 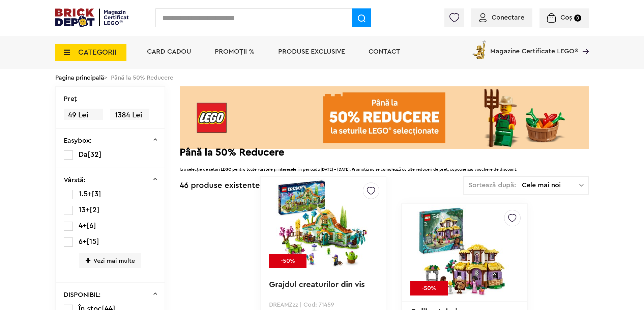 I want to click on span: Cele mai noi, so click(x=551, y=186).